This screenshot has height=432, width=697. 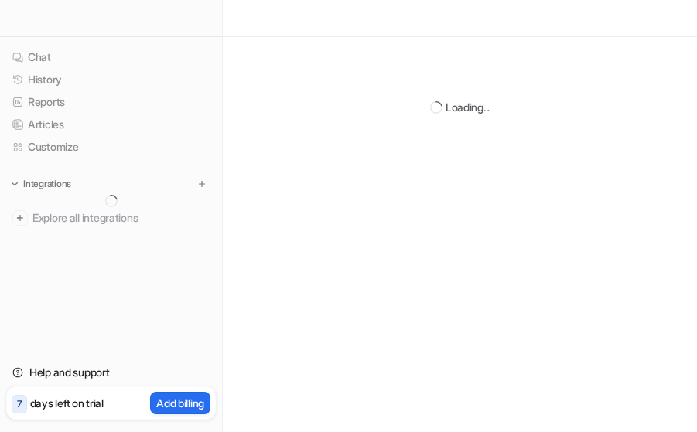 I want to click on img: explore all integrations, so click(x=20, y=218).